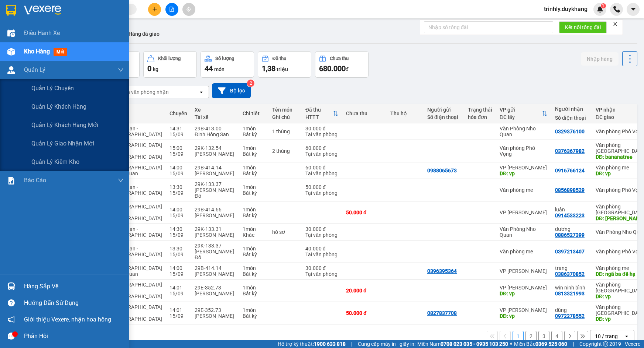  I want to click on span: kg, so click(156, 69).